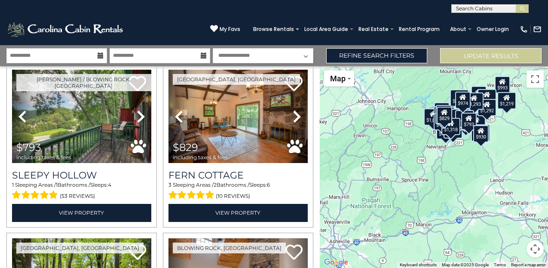 The width and height of the screenshot is (548, 268). What do you see at coordinates (66, 29) in the screenshot?
I see `img: White-1-2.png` at bounding box center [66, 29].